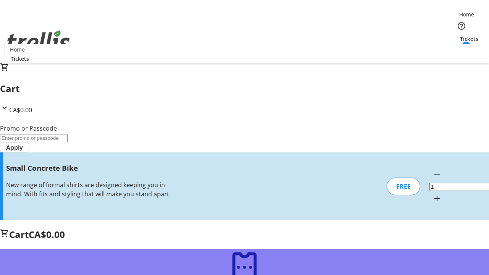 This screenshot has width=489, height=275. Describe the element at coordinates (437, 174) in the screenshot. I see `button: Decrement by one` at that location.